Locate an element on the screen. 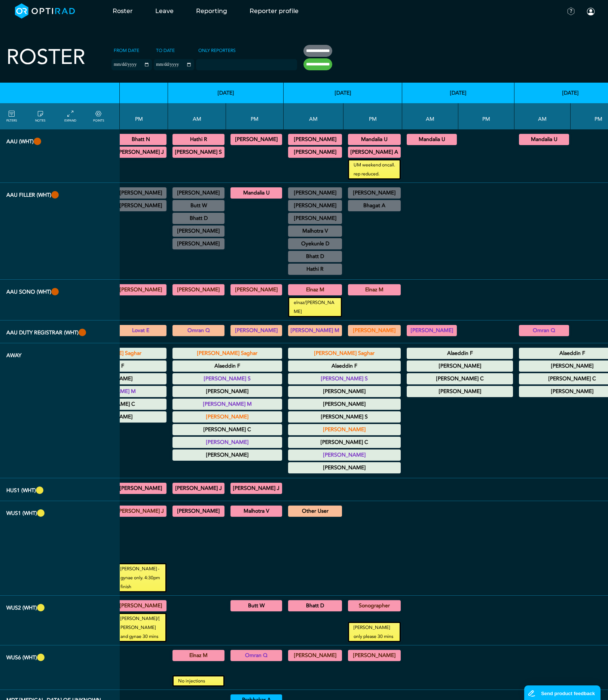 This screenshot has width=608, height=700. div: No specified Site 08:00 - 12:30 is located at coordinates (315, 206).